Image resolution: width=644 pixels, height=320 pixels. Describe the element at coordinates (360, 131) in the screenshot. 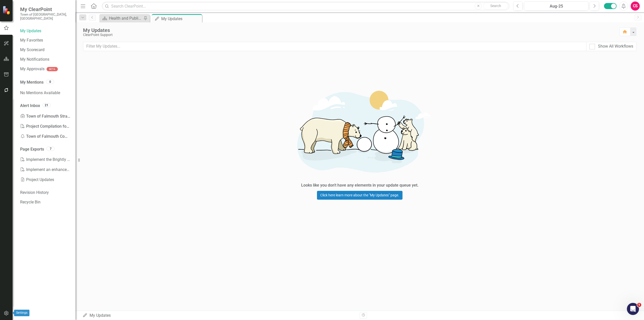

I see `img: Getting started` at that location.